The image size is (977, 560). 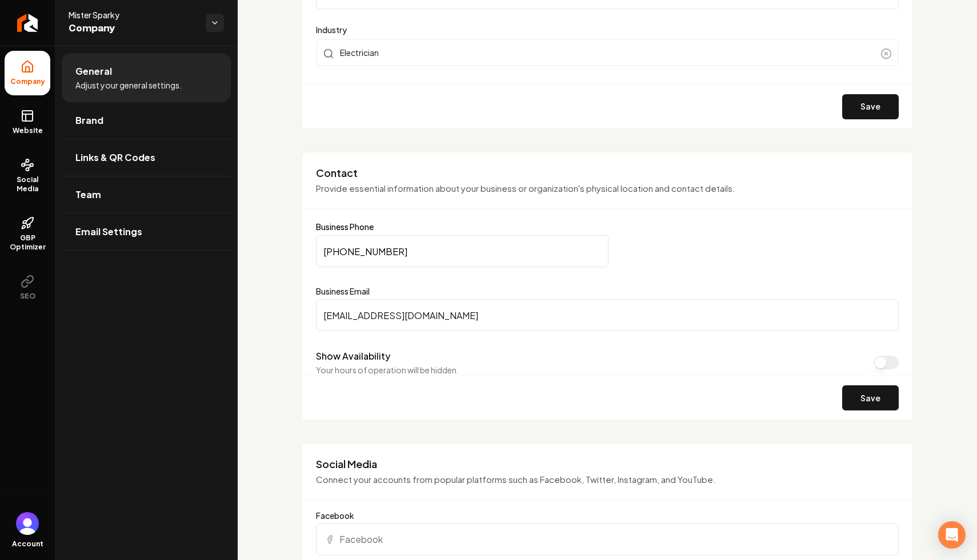 What do you see at coordinates (146, 232) in the screenshot?
I see `a: Email Settings` at bounding box center [146, 232].